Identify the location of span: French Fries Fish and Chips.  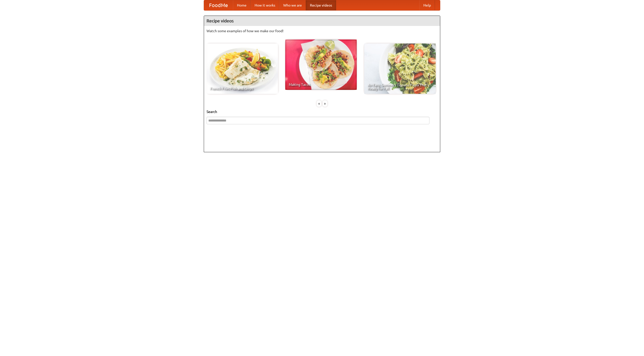
(243, 89).